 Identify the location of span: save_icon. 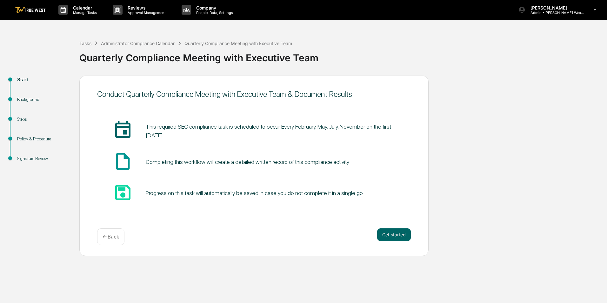
(123, 192).